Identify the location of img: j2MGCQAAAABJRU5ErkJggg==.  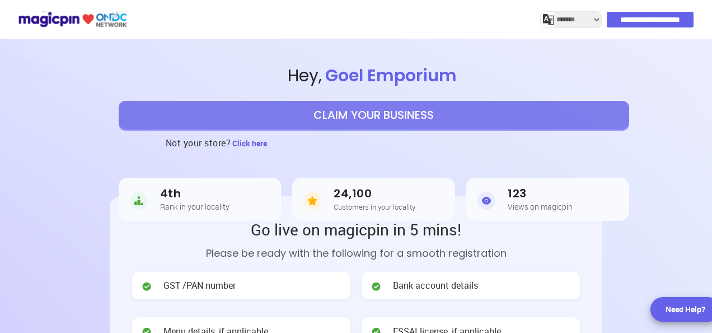
(549, 20).